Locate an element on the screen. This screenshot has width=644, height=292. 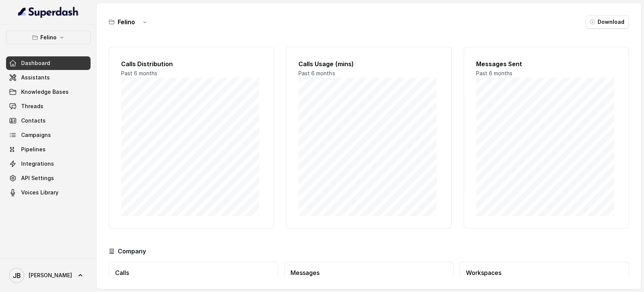
h3: Company is located at coordinates (132, 251).